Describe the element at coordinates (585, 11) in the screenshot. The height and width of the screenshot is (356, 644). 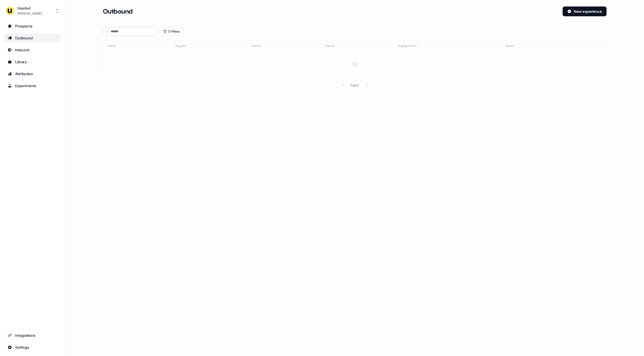
I see `button: New experience` at that location.